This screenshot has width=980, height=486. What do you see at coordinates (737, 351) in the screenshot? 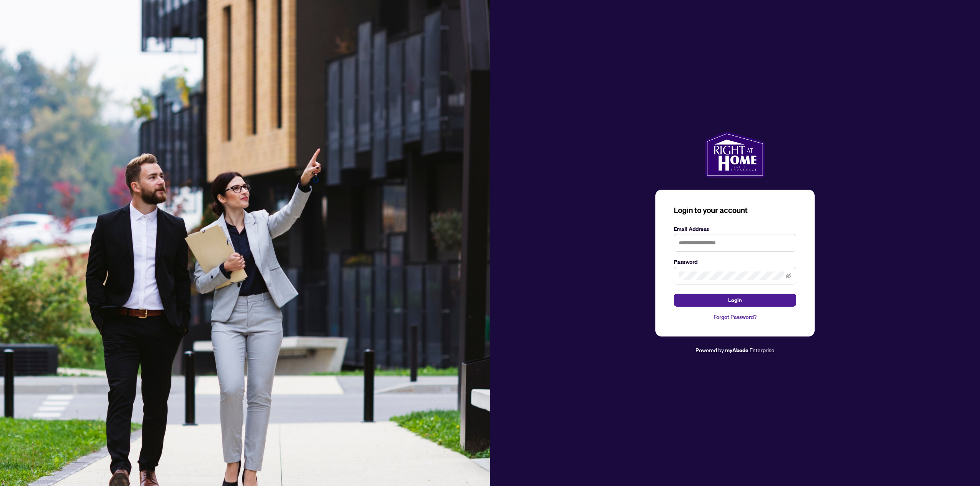
I see `a: myAbode` at bounding box center [737, 351].